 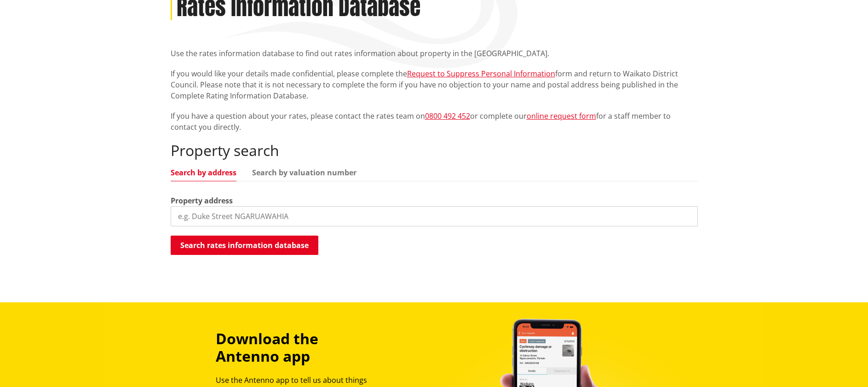 I want to click on p: Use the rates information database to find out rates information about property in the [GEOGRAPHI..., so click(x=434, y=53).